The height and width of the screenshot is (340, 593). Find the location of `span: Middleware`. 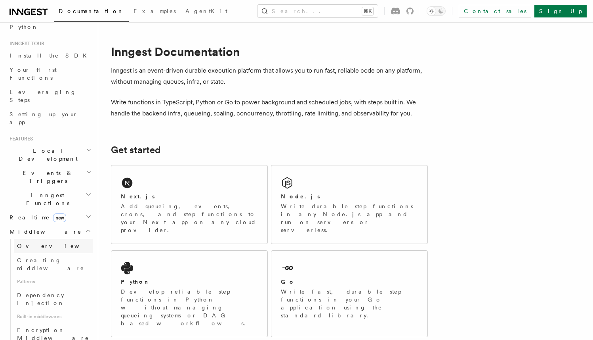

span: Middleware is located at coordinates (44, 231).